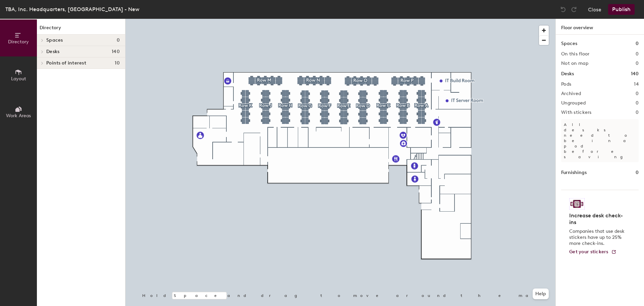 This screenshot has width=644, height=306. I want to click on button: Close, so click(595, 10).